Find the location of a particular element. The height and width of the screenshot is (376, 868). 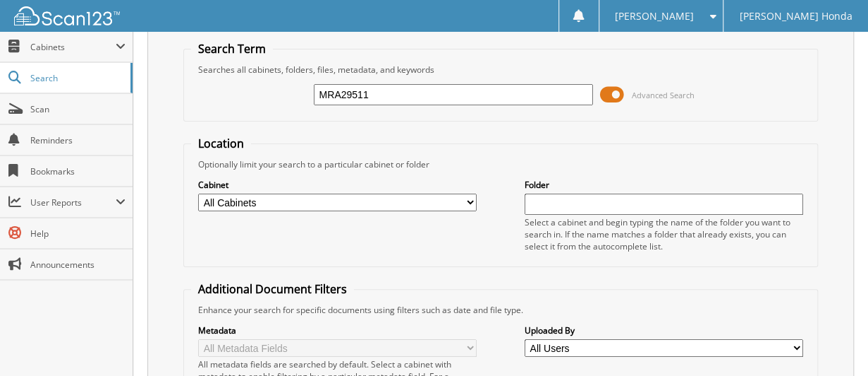

div: Searches all cabinets, folders, files, metadata, and keywords is located at coordinates (501, 69).